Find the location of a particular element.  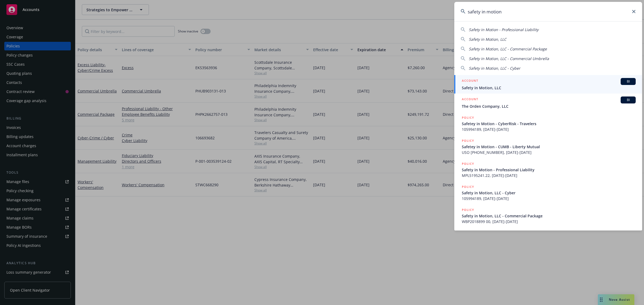

a: ACCOUNTBISafety in Motion, LLC is located at coordinates (548, 84).